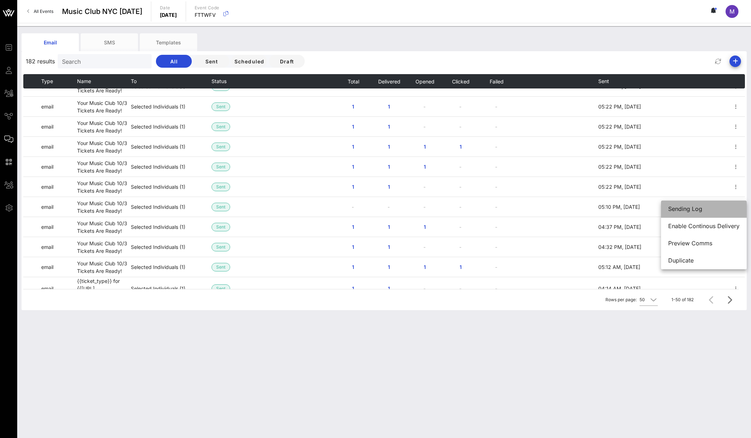  What do you see at coordinates (211, 61) in the screenshot?
I see `button: Sent` at bounding box center [211, 61].